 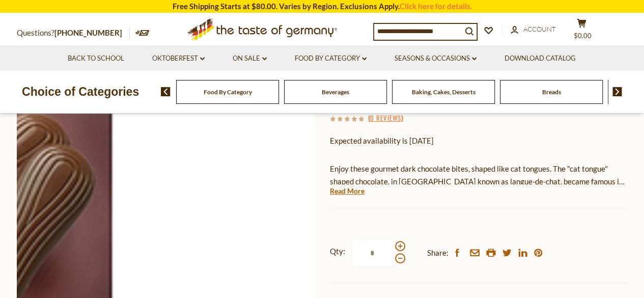 What do you see at coordinates (539, 29) in the screenshot?
I see `span: Account` at bounding box center [539, 29].